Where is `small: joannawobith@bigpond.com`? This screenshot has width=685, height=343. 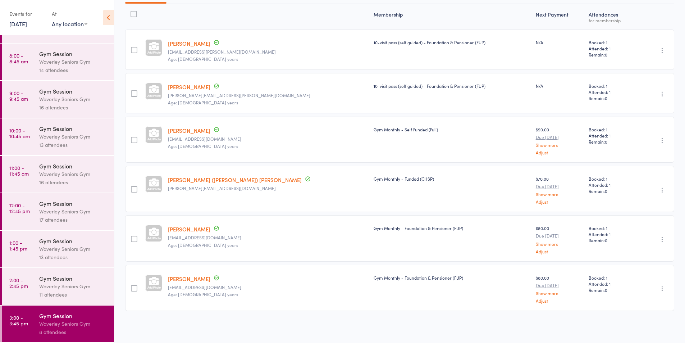 small: joannawobith@bigpond.com is located at coordinates (268, 287).